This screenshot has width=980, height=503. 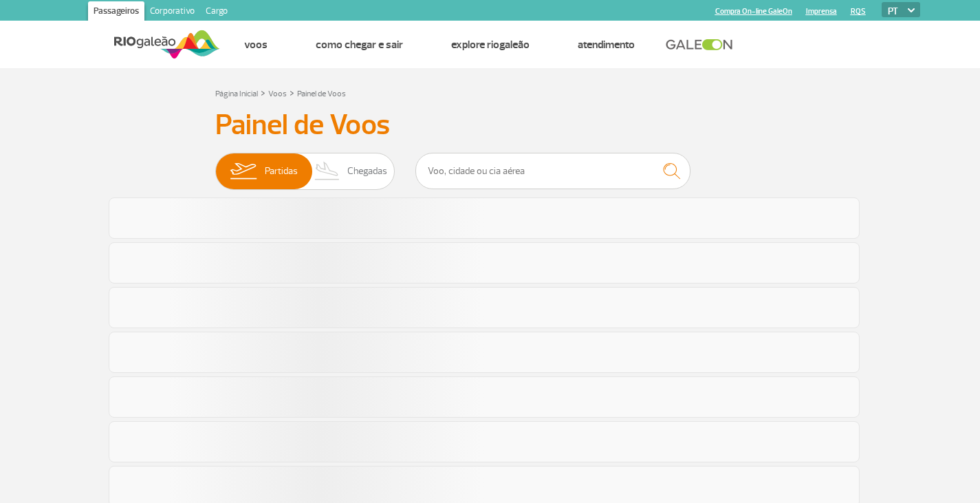 What do you see at coordinates (243, 171) in the screenshot?
I see `img: slider-embarque` at bounding box center [243, 171].